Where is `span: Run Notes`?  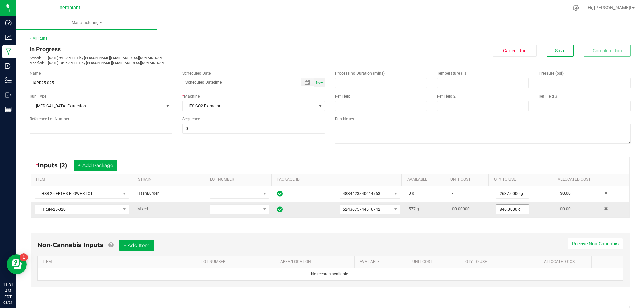
span: Run Notes is located at coordinates (344, 119).